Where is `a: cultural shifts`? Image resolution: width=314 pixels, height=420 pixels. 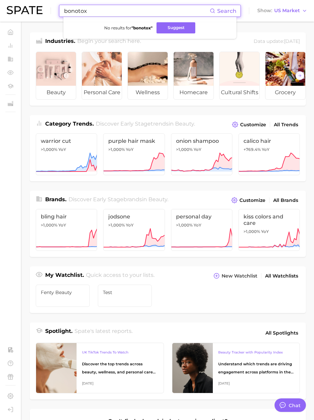
a: cultural shifts is located at coordinates (239, 76).